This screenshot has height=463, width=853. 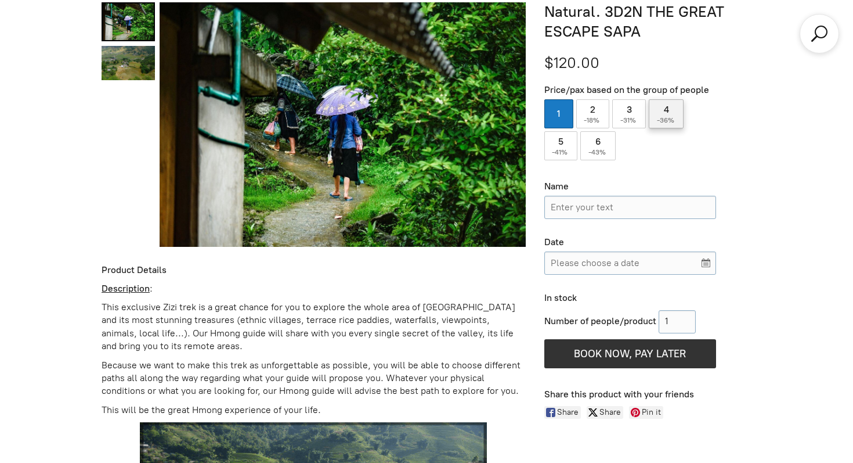 I want to click on div: Product Details, so click(x=314, y=270).